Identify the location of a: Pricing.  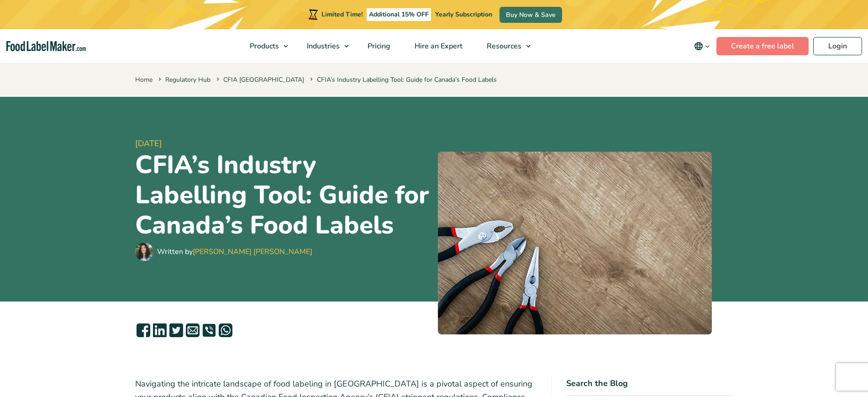
(378, 46).